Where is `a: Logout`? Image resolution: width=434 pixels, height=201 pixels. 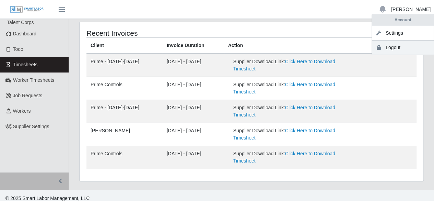
a: Logout is located at coordinates (402, 48).